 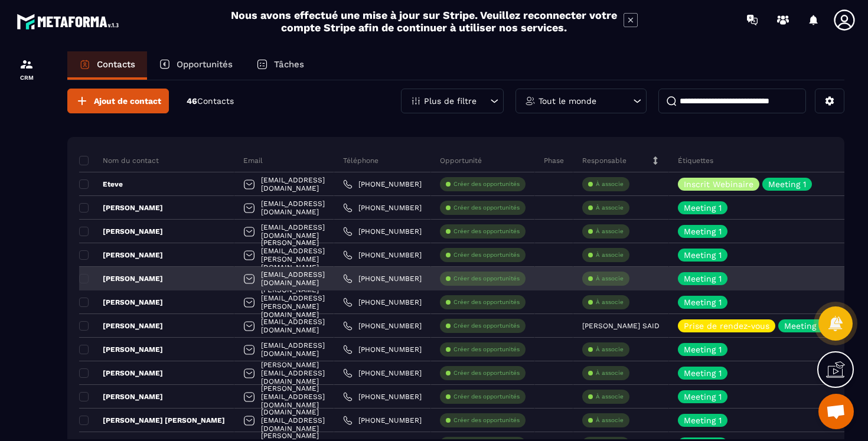 I want to click on p: Tout le monde, so click(x=568, y=101).